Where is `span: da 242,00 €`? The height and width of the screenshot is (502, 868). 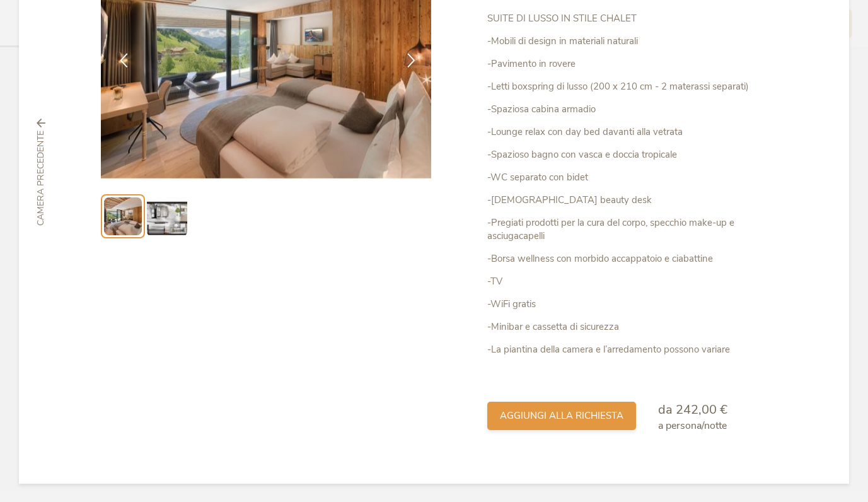 span: da 242,00 € is located at coordinates (693, 409).